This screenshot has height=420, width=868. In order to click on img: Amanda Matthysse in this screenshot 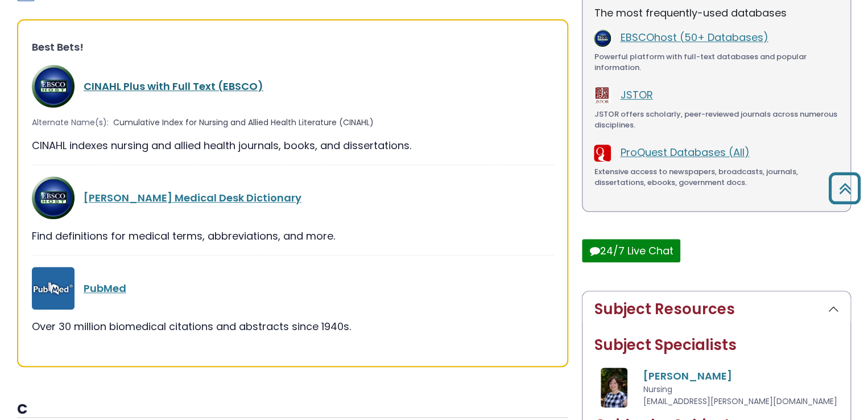, I will do `click(613, 387)`.